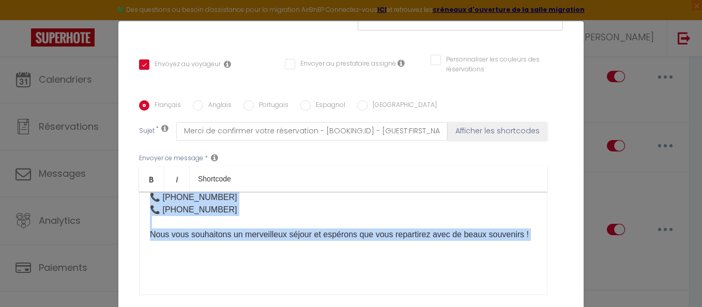 The image size is (702, 307). Describe the element at coordinates (339, 234) in the screenshot. I see `span: Nous vous souhaitons un merveilleux séjour et espérons que vous repartirez avec de beaux souvenirs !` at that location.